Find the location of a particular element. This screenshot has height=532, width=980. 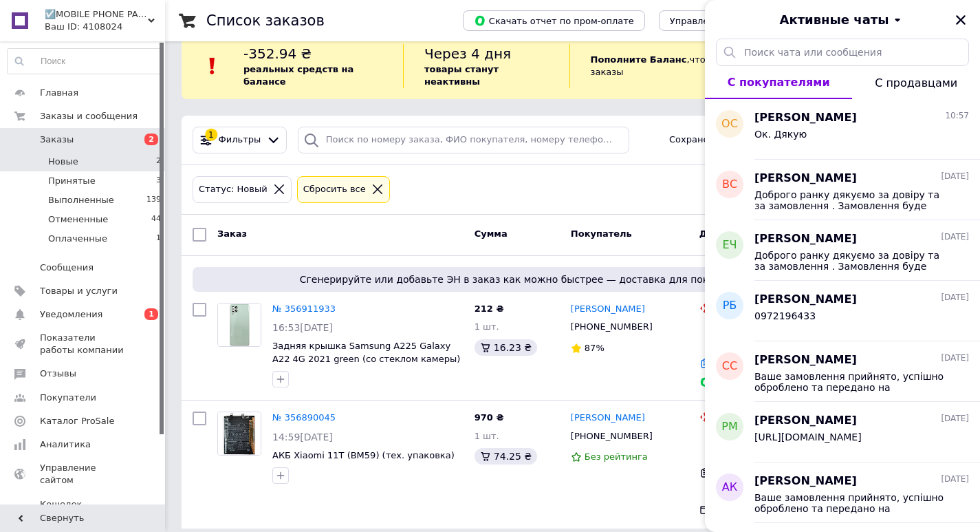

span: 139 is located at coordinates (153, 200).